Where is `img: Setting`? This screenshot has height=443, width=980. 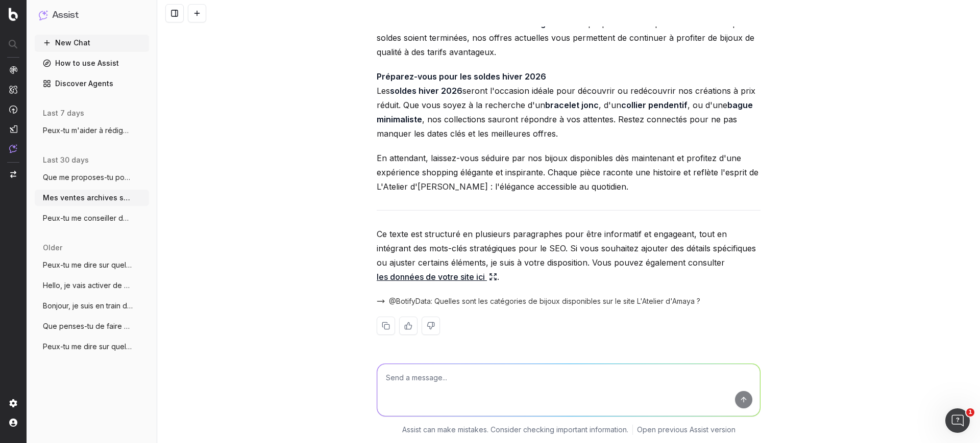
img: Setting is located at coordinates (13, 403).